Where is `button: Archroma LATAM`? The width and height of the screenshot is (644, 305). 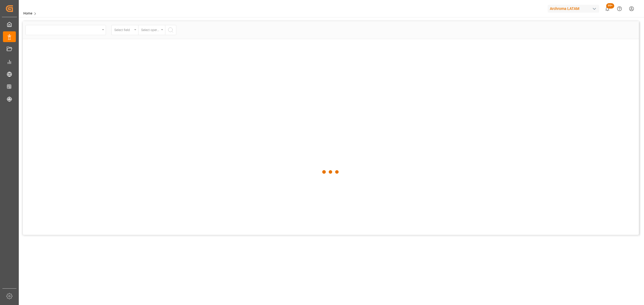 button: Archroma LATAM is located at coordinates (575, 9).